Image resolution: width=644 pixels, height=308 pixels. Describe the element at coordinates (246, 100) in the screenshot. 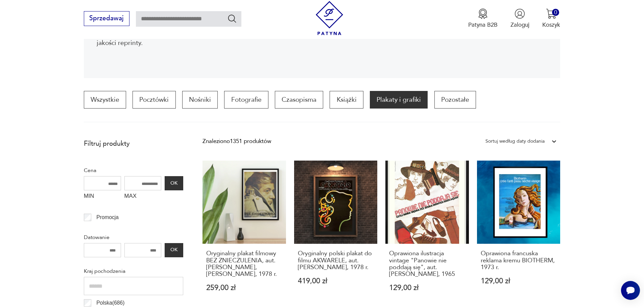

I see `a: Fotografie` at that location.